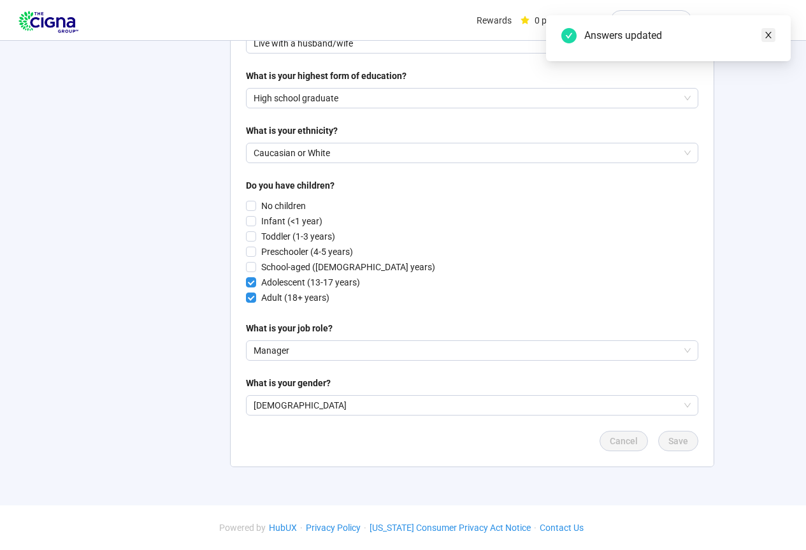  I want to click on div: What is your ethnicity?, so click(292, 131).